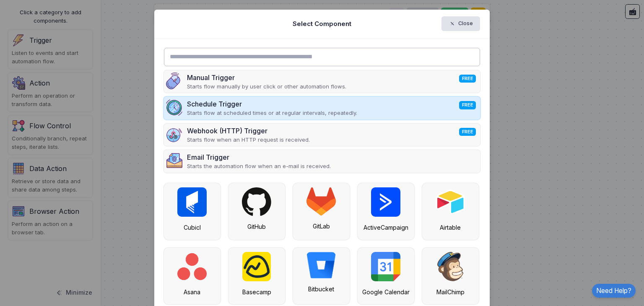  Describe the element at coordinates (322, 24) in the screenshot. I see `h5: Select Component` at that location.